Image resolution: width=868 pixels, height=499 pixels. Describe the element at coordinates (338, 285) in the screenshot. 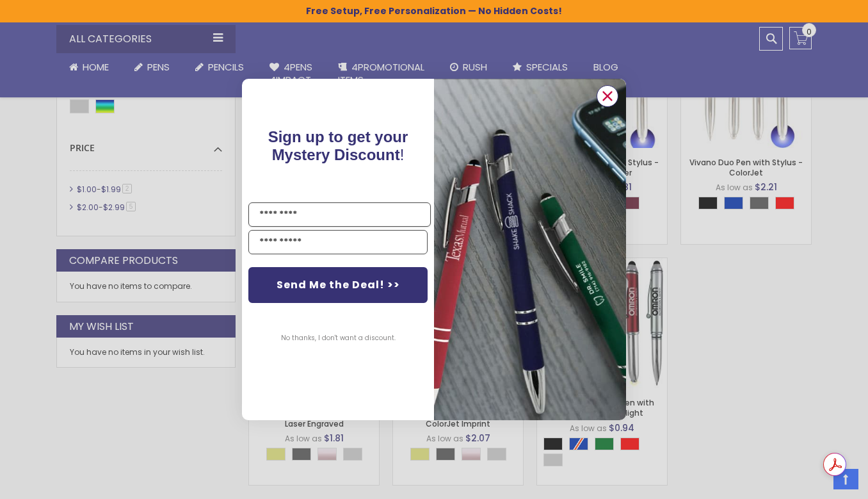

I see `button: Send Me the Deal! >>` at that location.